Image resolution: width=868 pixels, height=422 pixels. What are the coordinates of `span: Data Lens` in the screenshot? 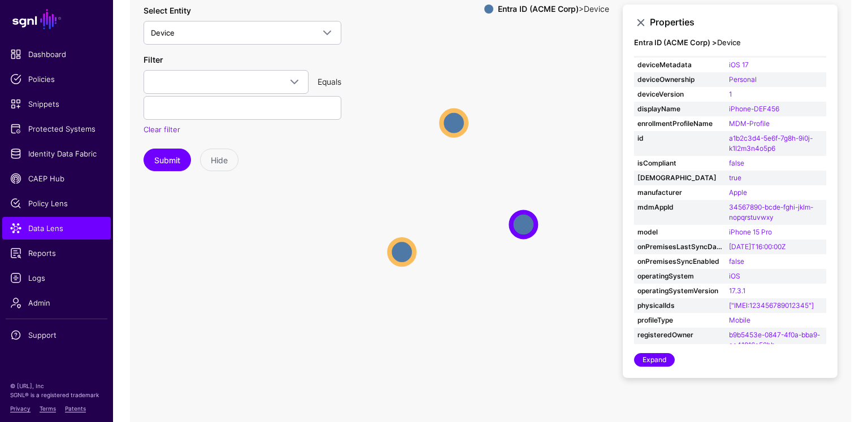 It's located at (56, 228).